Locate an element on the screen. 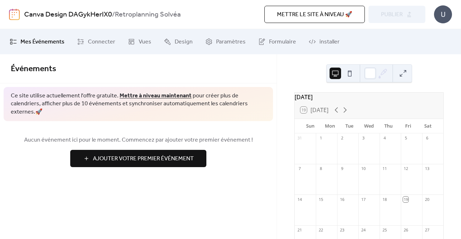  button: Ajouter Votre Premier Événement is located at coordinates (138, 159).